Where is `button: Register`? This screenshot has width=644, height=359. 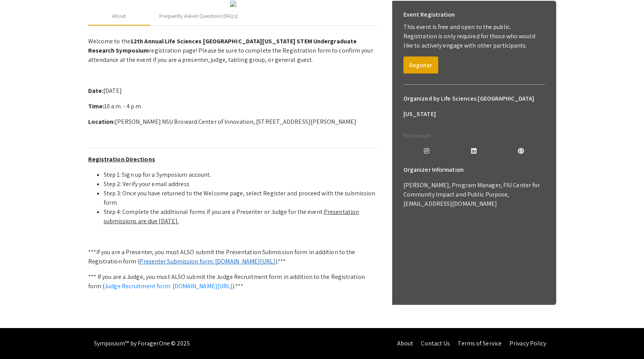 button: Register is located at coordinates (421, 65).